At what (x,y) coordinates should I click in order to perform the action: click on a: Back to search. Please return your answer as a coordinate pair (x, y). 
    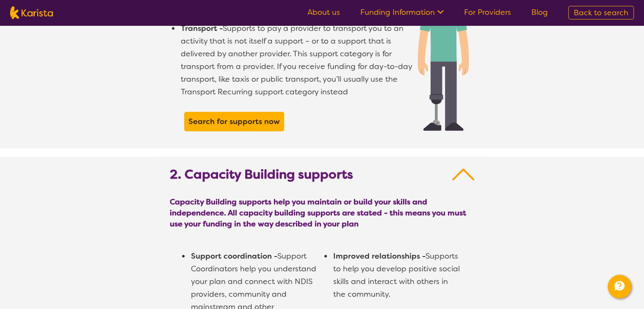
    Looking at the image, I should click on (602, 13).